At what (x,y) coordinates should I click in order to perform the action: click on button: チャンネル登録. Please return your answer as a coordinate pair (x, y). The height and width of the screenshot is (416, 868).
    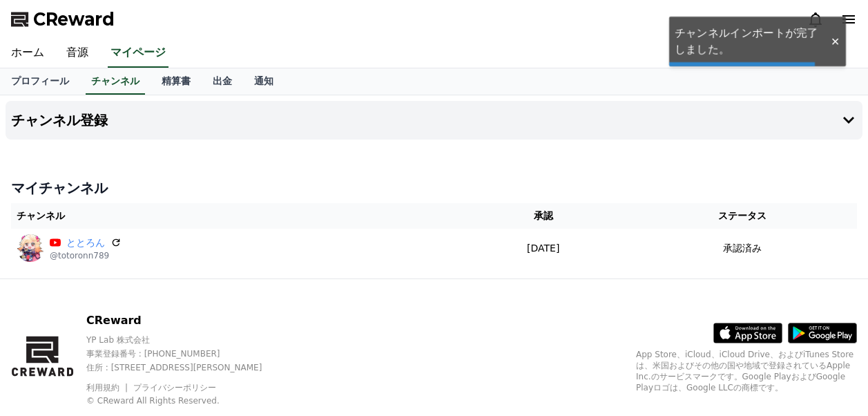
    Looking at the image, I should click on (434, 120).